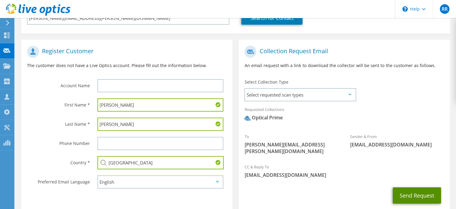 This screenshot has height=209, width=456. I want to click on h1: Register Customer, so click(125, 52).